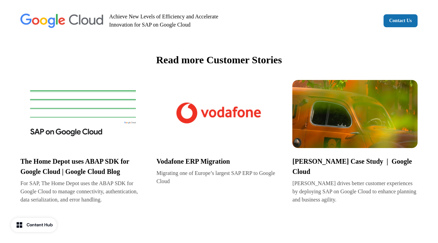 The width and height of the screenshot is (438, 243). What do you see at coordinates (219, 60) in the screenshot?
I see `strong: Read more Customer Stories` at bounding box center [219, 60].